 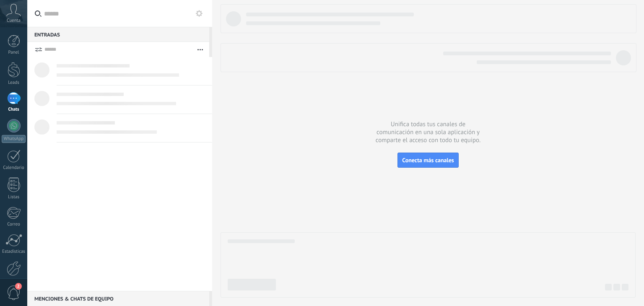 What do you see at coordinates (14, 251) in the screenshot?
I see `div: Estadísticas` at bounding box center [14, 251].